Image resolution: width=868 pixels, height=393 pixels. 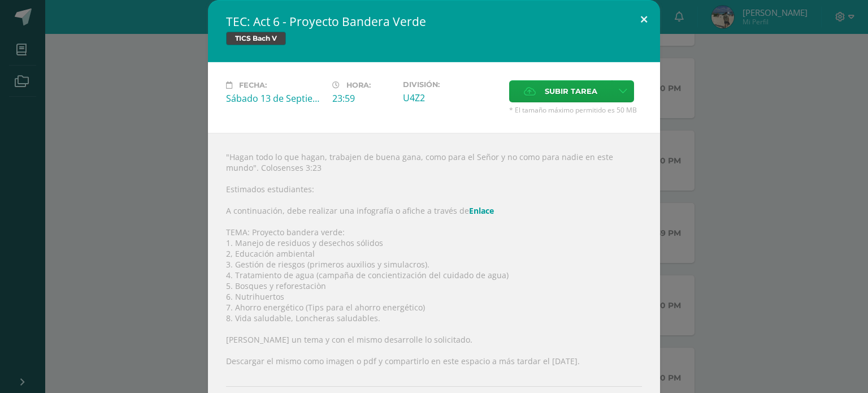 I want to click on div: Sábado 13 de Septiembre, so click(x=274, y=98).